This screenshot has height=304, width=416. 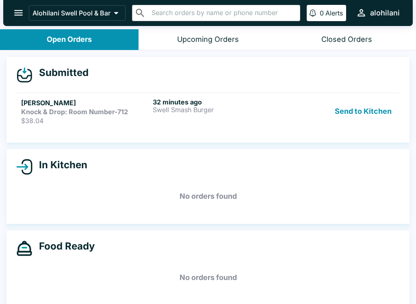 What do you see at coordinates (63, 246) in the screenshot?
I see `h4: Food Ready` at bounding box center [63, 246].